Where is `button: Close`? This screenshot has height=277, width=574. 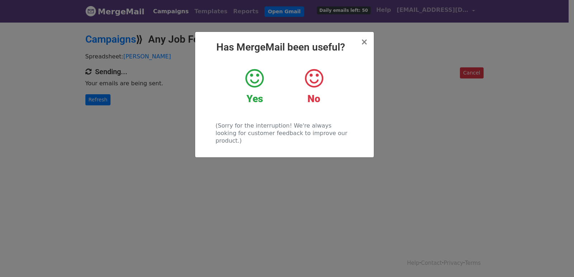 button: Close is located at coordinates (364, 42).